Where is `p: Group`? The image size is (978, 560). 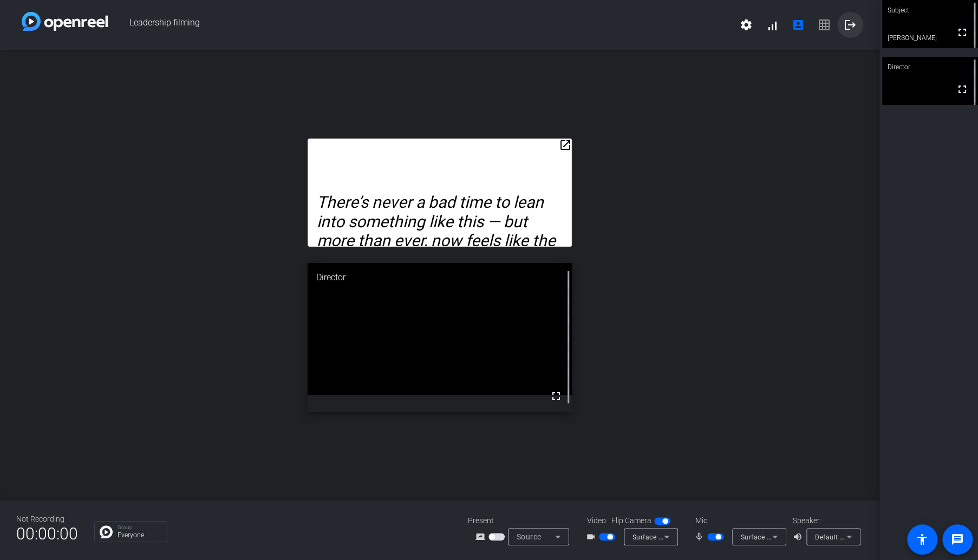
p: Group is located at coordinates (139, 527).